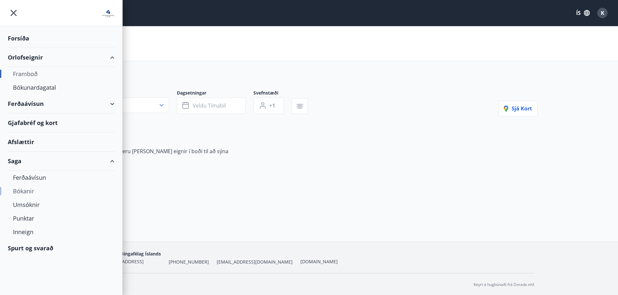 The height and width of the screenshot is (295, 618). I want to click on div: Bókanir, so click(61, 191).